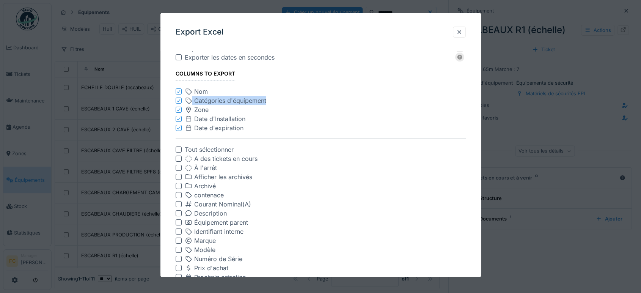 This screenshot has width=641, height=293. What do you see at coordinates (200, 241) in the screenshot?
I see `div: Marque` at bounding box center [200, 241].